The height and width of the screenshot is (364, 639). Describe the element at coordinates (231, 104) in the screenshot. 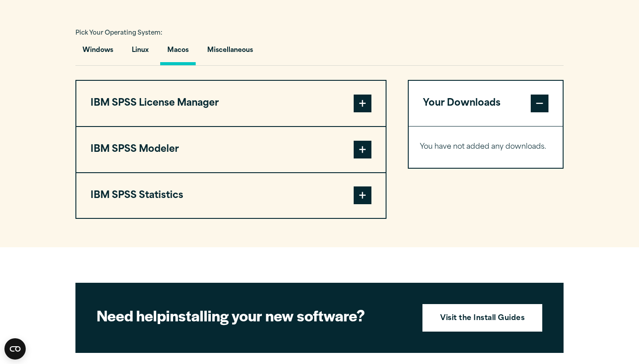

I see `button: IBM SPSS License Manager` at that location.